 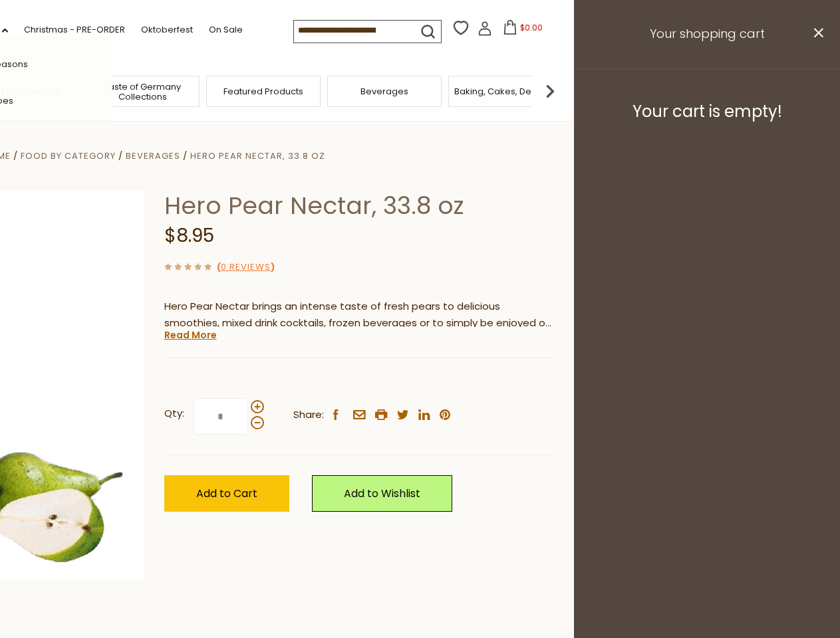 I want to click on a: Oktoberfest, so click(x=167, y=30).